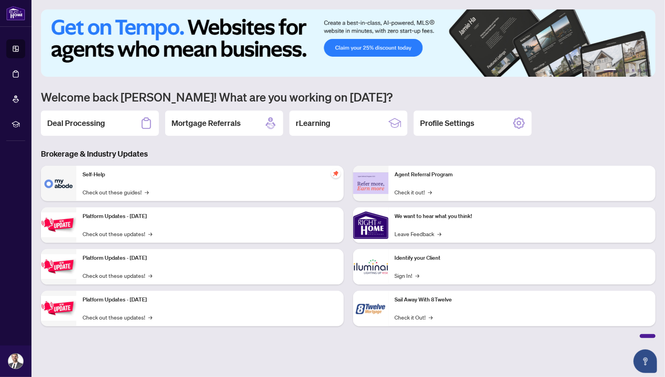 The image size is (665, 377). I want to click on img: We want to hear what you think!, so click(371, 225).